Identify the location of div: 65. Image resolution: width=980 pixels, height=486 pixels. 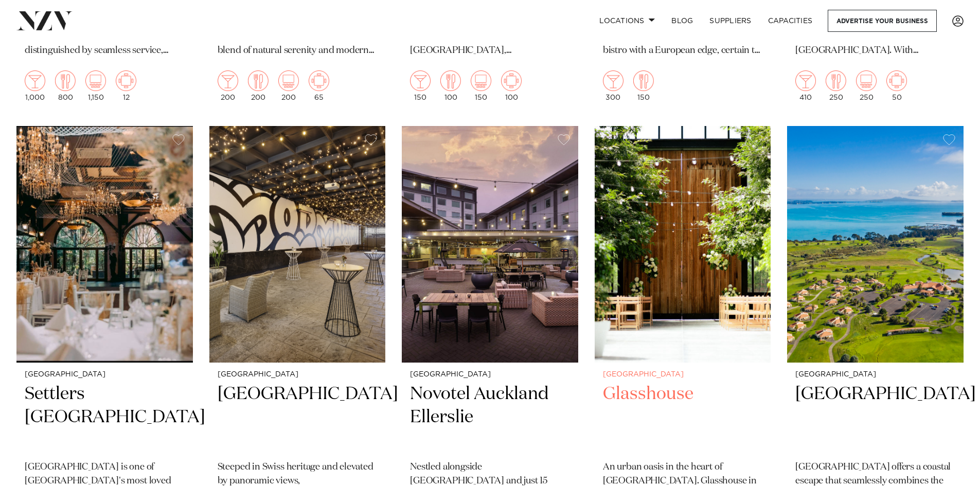
(319, 86).